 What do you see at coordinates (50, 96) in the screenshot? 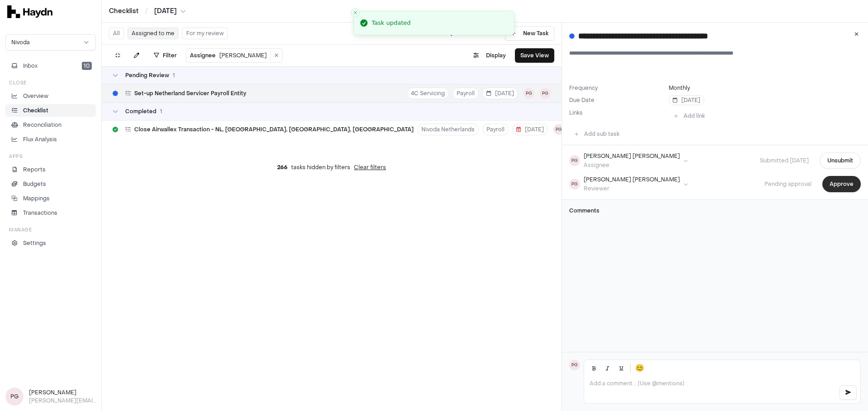
I see `a: Overview` at bounding box center [50, 96].